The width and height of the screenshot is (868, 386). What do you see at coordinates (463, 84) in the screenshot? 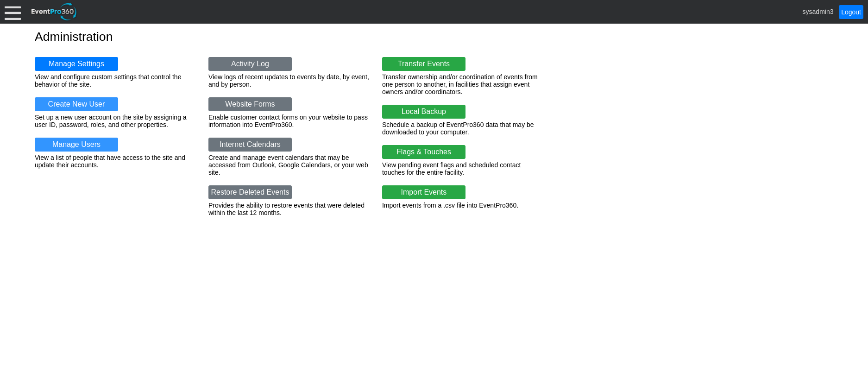
I see `div: Transfer ownership and/or coordination of events from one person to another, in facilities that a...` at bounding box center [463, 84].